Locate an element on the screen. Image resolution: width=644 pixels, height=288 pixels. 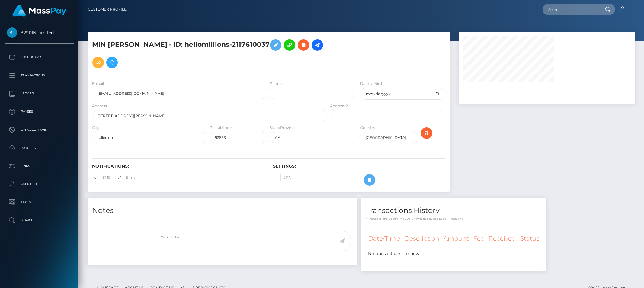
p: Links is located at coordinates (39, 166).